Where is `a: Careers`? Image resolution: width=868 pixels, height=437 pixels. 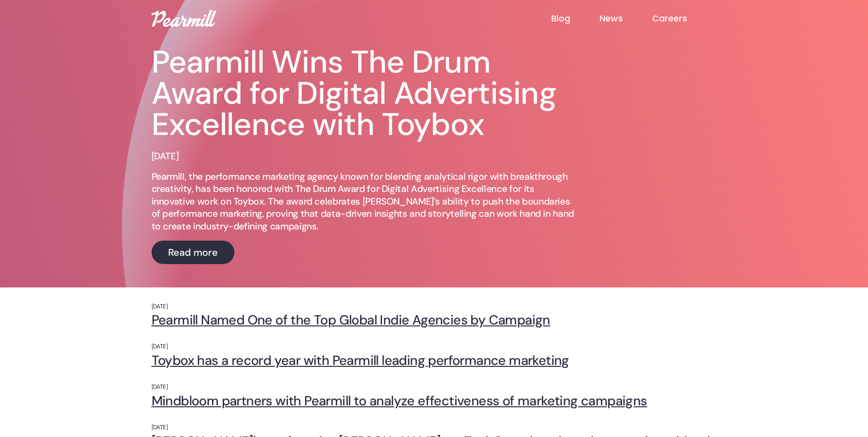
a: Careers is located at coordinates (684, 19).